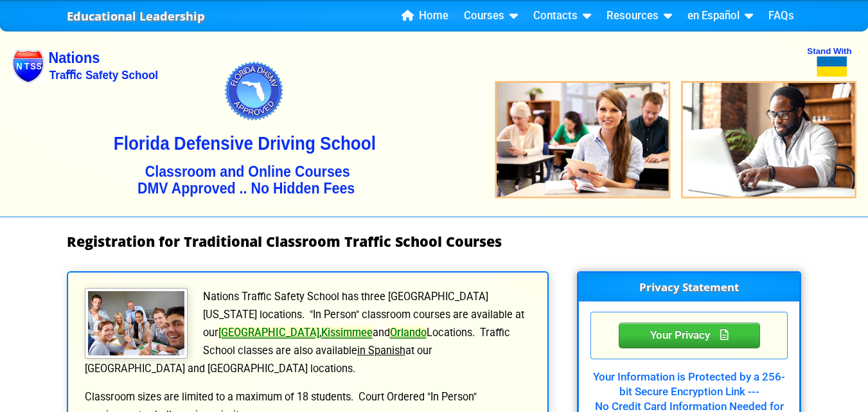  Describe the element at coordinates (424, 16) in the screenshot. I see `a: Home` at that location.